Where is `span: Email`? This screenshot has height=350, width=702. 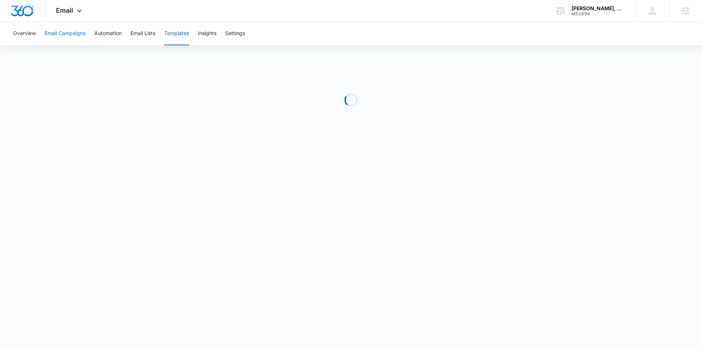
span: Email is located at coordinates (64, 10).